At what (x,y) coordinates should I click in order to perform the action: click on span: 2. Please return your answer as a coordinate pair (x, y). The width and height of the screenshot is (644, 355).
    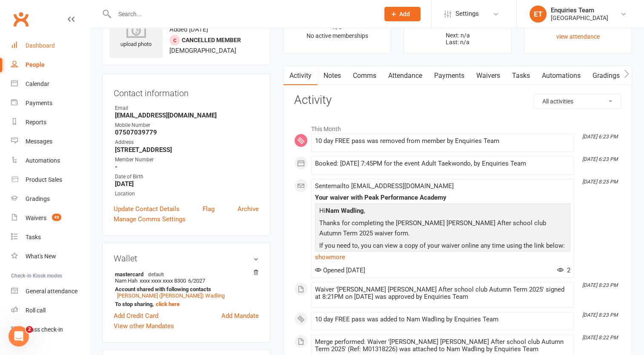
    Looking at the image, I should click on (30, 330).